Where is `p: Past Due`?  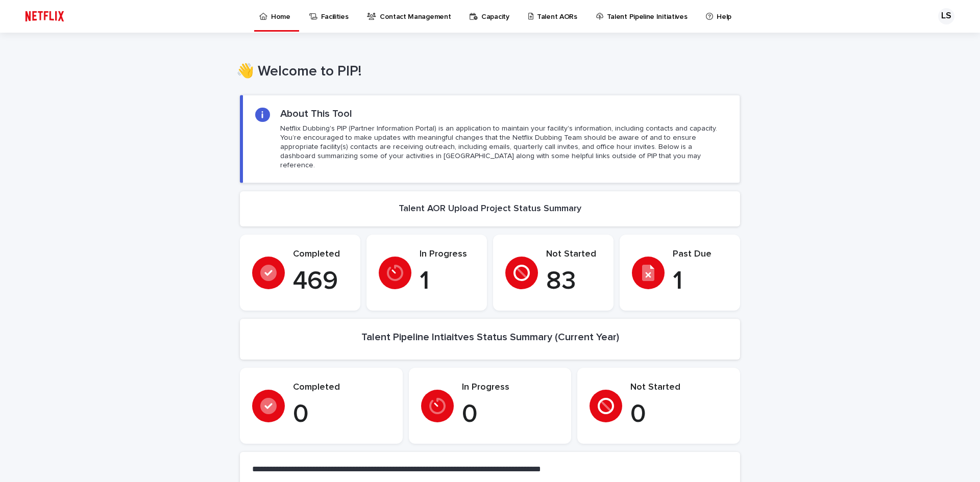
p: Past Due is located at coordinates (700, 255).